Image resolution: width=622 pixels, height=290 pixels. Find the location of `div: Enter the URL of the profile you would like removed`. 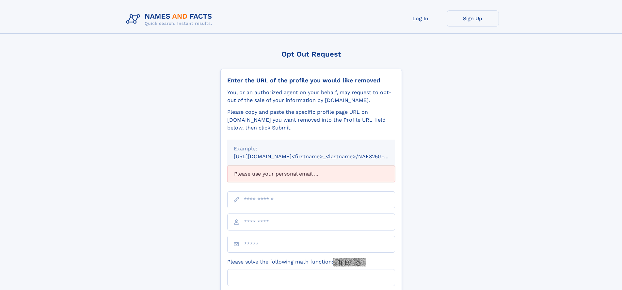

div: Enter the URL of the profile you would like removed is located at coordinates (311, 80).